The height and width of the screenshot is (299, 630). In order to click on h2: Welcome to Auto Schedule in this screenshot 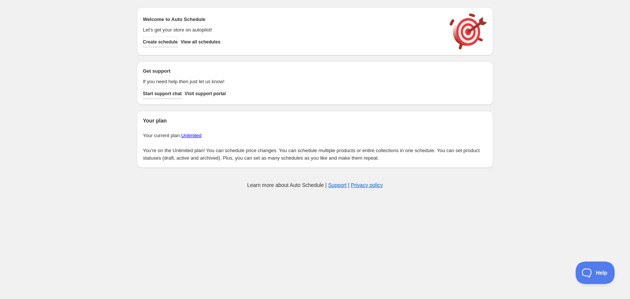, I will do `click(293, 20)`.